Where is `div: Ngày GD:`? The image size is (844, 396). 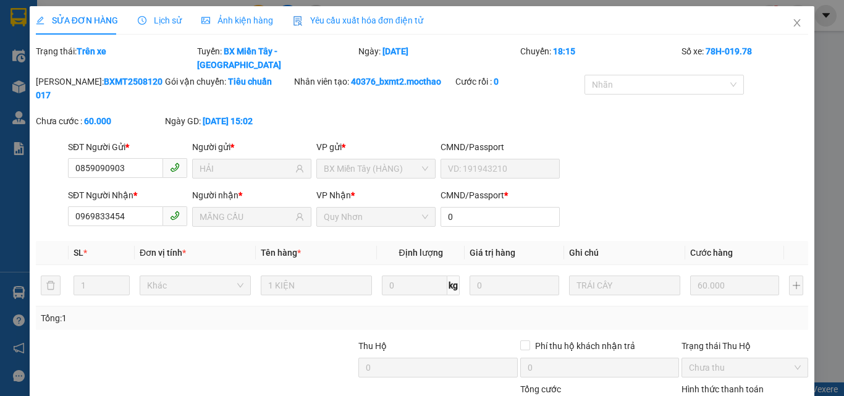
div: Ngày GD: is located at coordinates (228, 121).